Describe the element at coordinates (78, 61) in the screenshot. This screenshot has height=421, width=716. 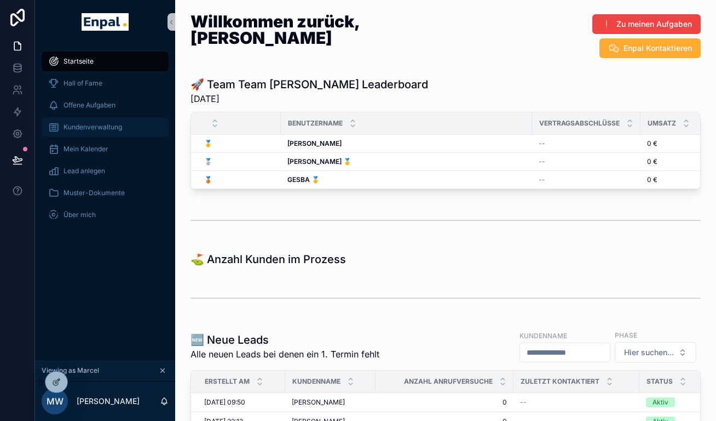
I see `span: Startseite` at that location.